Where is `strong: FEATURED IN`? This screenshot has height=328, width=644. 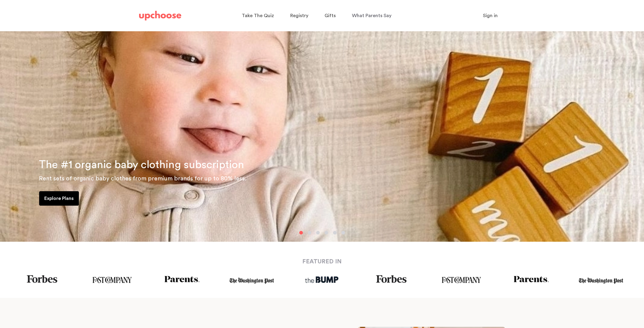 strong: FEATURED IN is located at coordinates (322, 261).